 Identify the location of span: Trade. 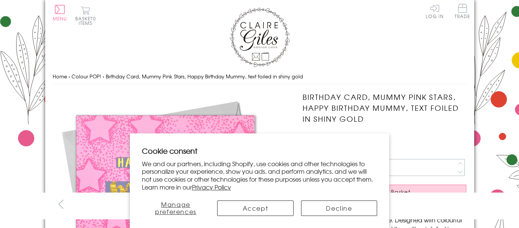
(462, 11).